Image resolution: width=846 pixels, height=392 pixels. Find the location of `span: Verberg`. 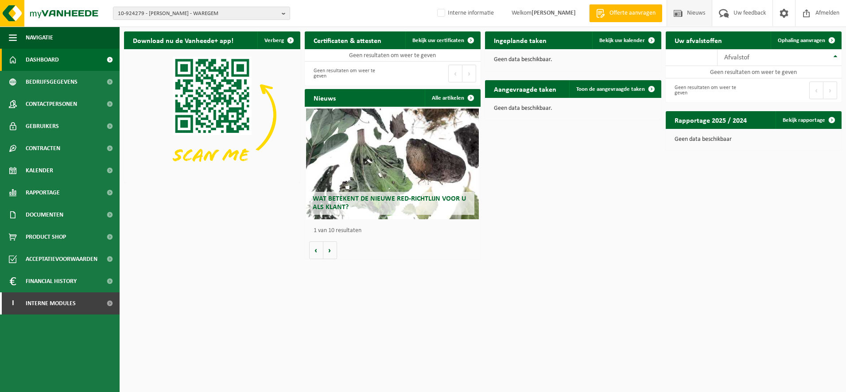

span: Verberg is located at coordinates (274, 40).